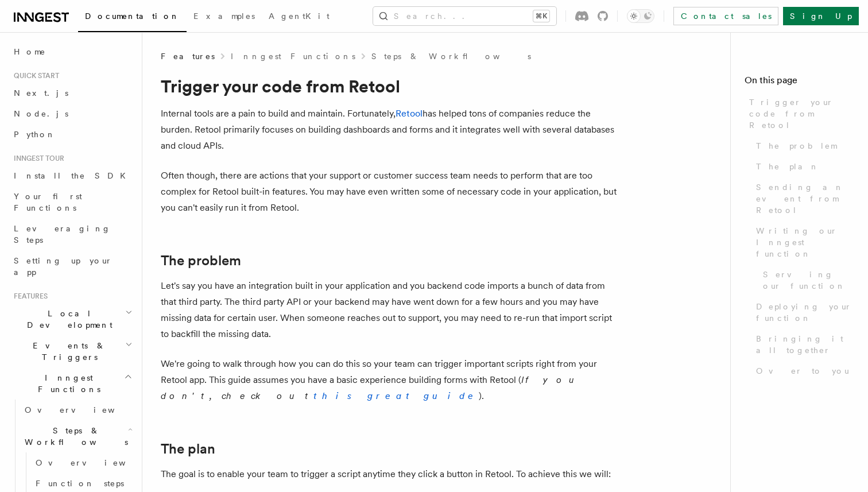 Image resolution: width=868 pixels, height=492 pixels. I want to click on h1: Trigger your code from Retool, so click(390, 86).